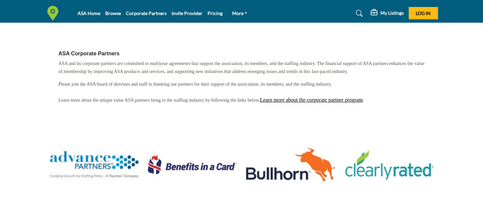 The image size is (483, 216). I want to click on img: Site Logo, so click(54, 13).